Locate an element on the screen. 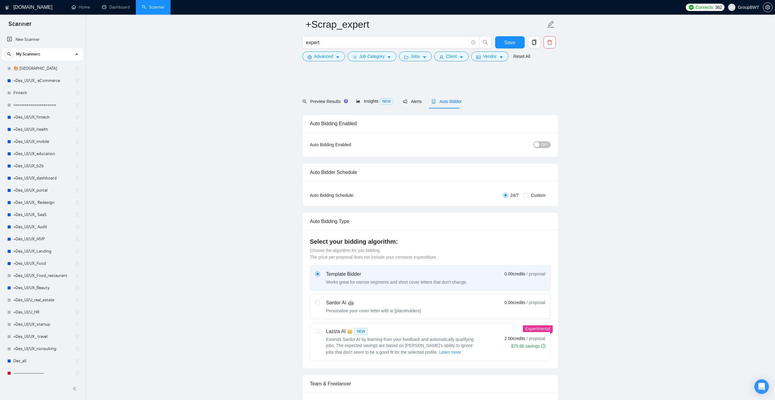 This screenshot has width=775, height=400. span: robot is located at coordinates (434, 101).